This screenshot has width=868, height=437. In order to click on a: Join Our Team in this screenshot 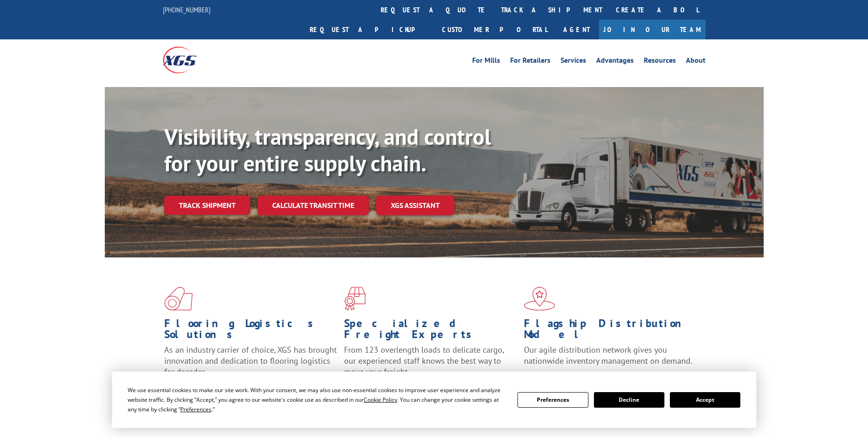, I will do `click(652, 29)`.